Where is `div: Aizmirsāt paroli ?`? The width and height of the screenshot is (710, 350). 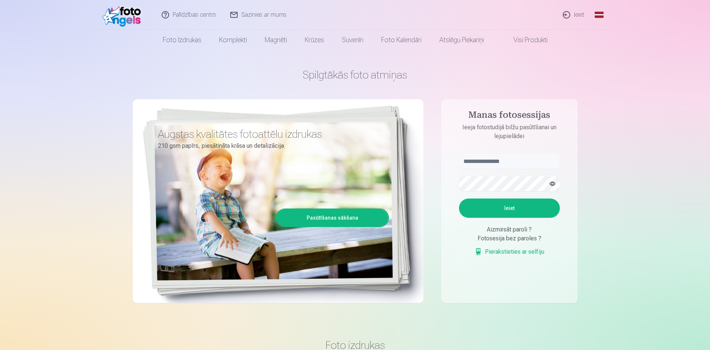 div: Aizmirsāt paroli ? is located at coordinates (509, 230).